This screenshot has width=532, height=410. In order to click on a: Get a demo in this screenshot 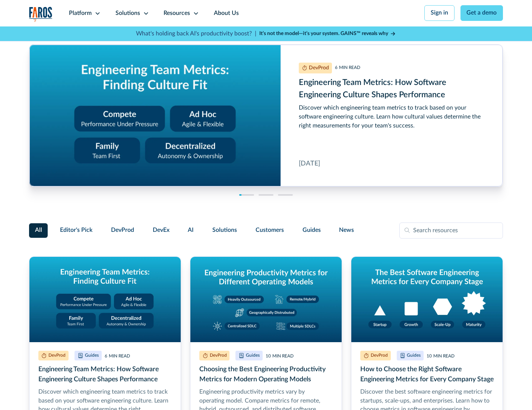, I will do `click(482, 13)`.